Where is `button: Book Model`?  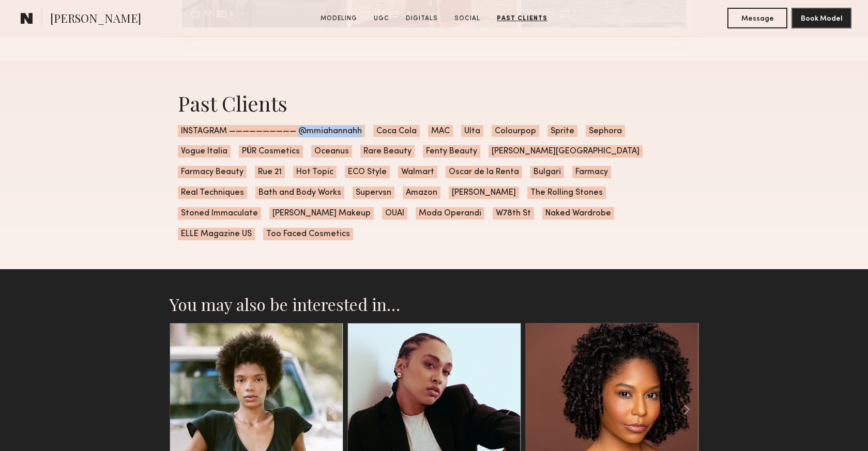 button: Book Model is located at coordinates (821, 18).